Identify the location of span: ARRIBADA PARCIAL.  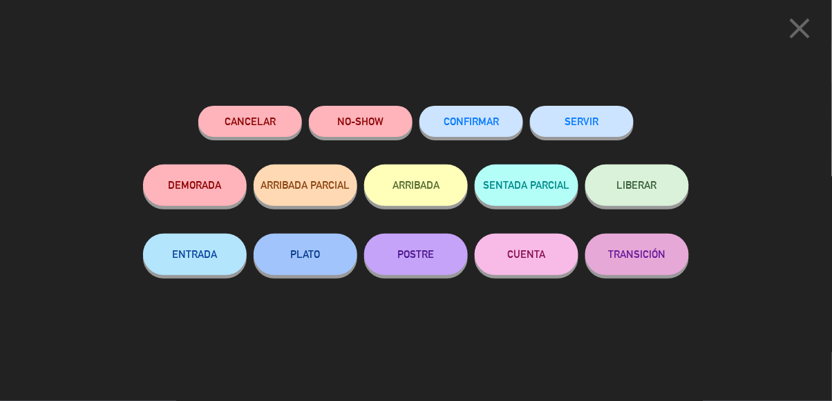
(305, 185).